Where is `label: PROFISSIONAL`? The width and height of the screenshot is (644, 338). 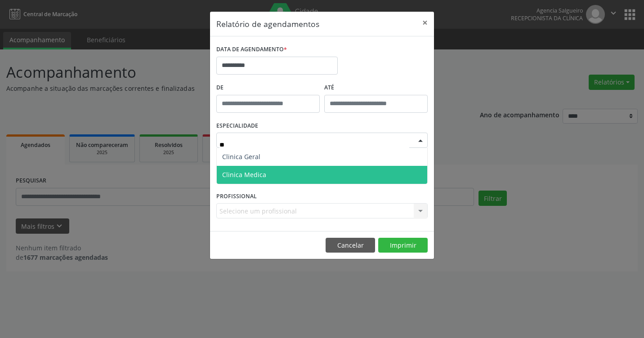 label: PROFISSIONAL is located at coordinates (236, 196).